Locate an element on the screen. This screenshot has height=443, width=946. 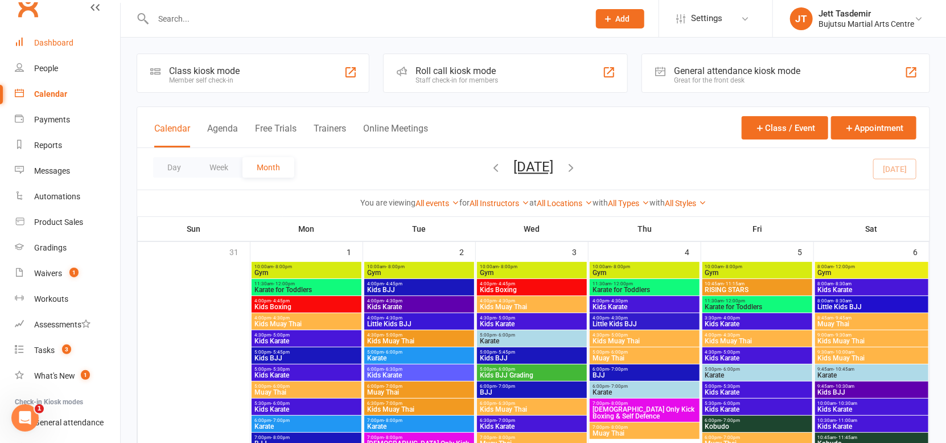
div: General attendance is located at coordinates (69, 422).